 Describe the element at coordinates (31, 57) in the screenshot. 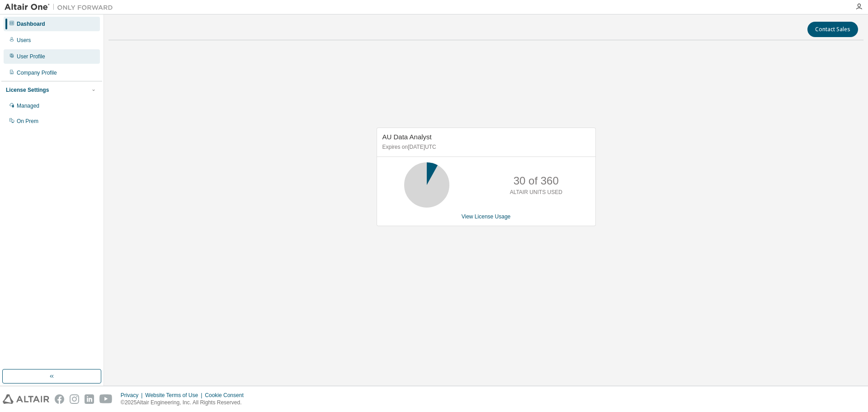

I see `div: User Profile` at that location.